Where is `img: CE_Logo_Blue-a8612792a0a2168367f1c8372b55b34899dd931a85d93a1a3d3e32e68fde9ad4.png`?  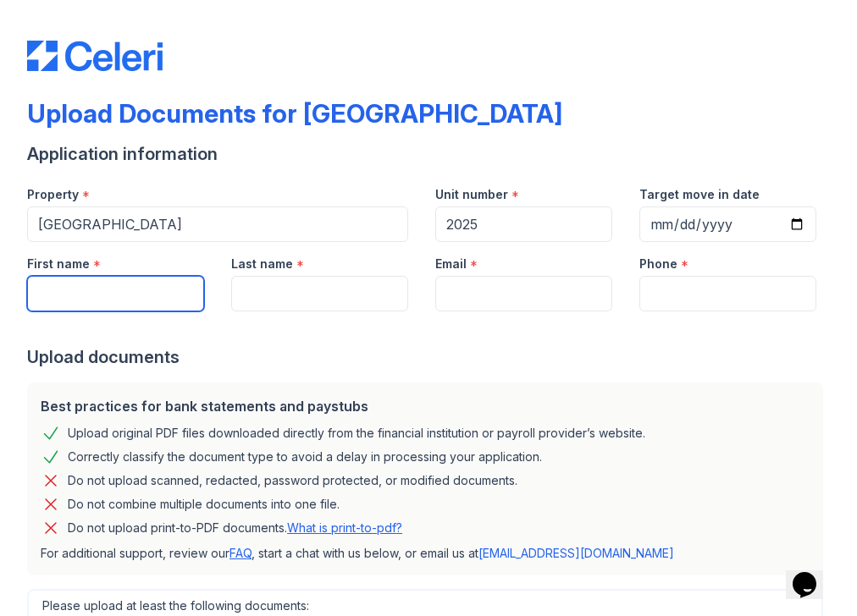
img: CE_Logo_Blue-a8612792a0a2168367f1c8372b55b34899dd931a85d93a1a3d3e32e68fde9ad4.png is located at coordinates (95, 56).